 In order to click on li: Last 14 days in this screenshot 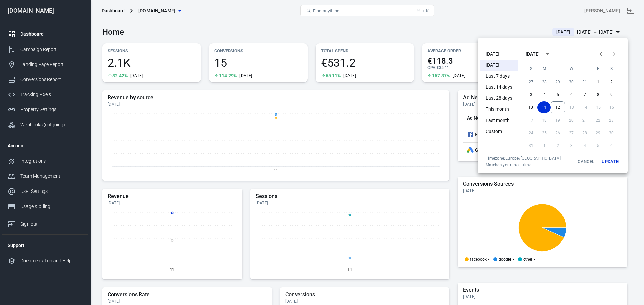, I will do `click(499, 87)`.